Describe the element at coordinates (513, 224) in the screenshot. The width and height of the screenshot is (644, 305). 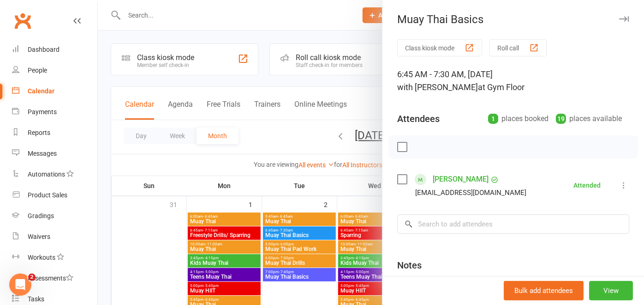
I see `input: Search to add attendees` at that location.